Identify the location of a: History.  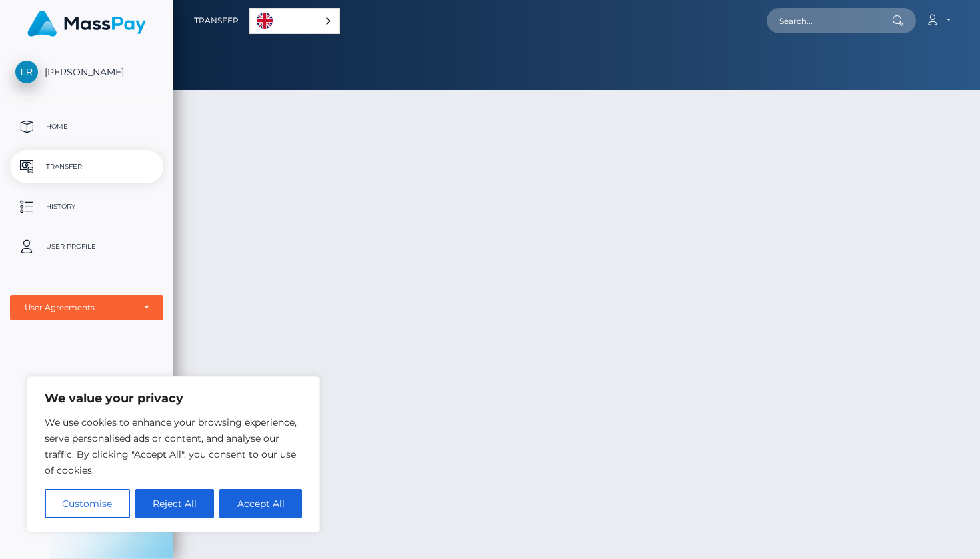
(86, 206).